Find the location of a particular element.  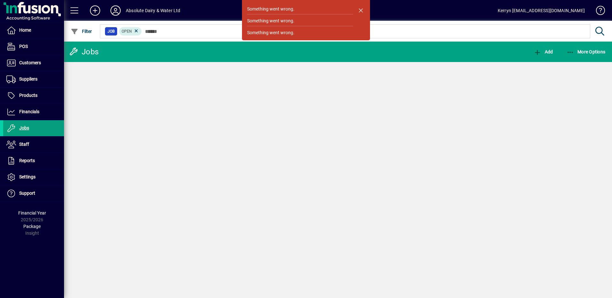

span: Filter is located at coordinates (81, 31).